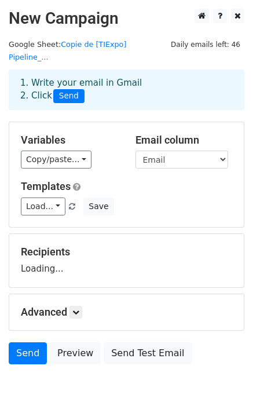 This screenshot has height=395, width=253. What do you see at coordinates (206, 44) in the screenshot?
I see `a: Daily emails left: 46` at bounding box center [206, 44].